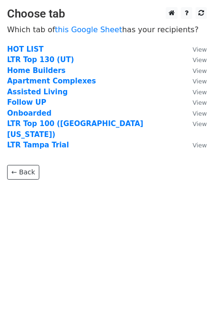  What do you see at coordinates (37, 92) in the screenshot?
I see `strong: Assisted Living` at bounding box center [37, 92].